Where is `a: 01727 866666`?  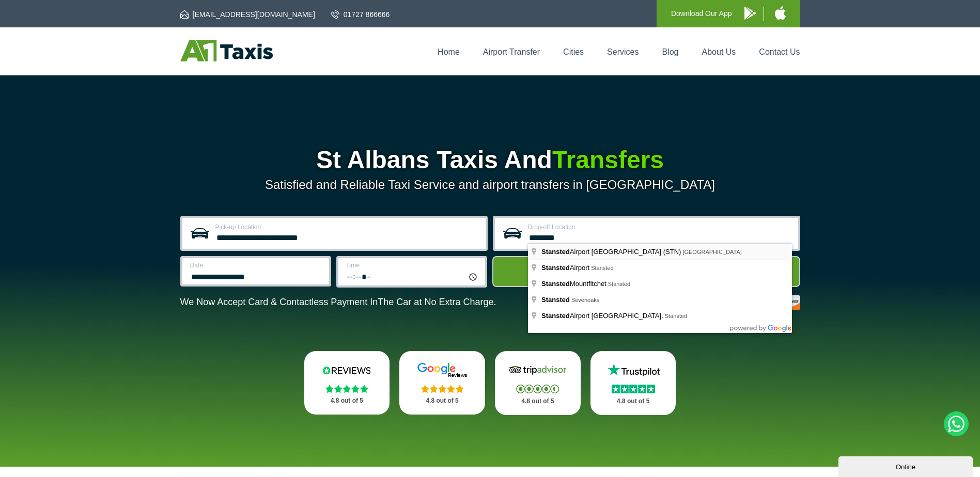 a: 01727 866666 is located at coordinates (361, 14).